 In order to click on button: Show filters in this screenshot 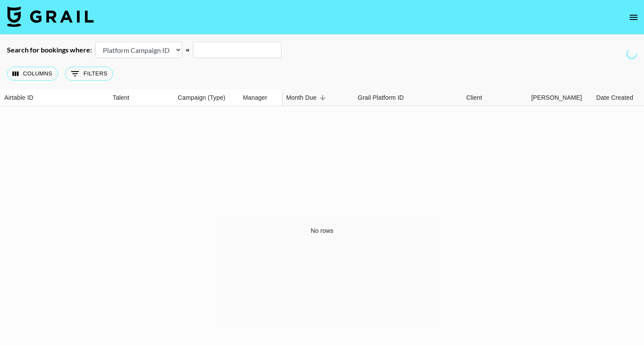, I will do `click(89, 73)`.